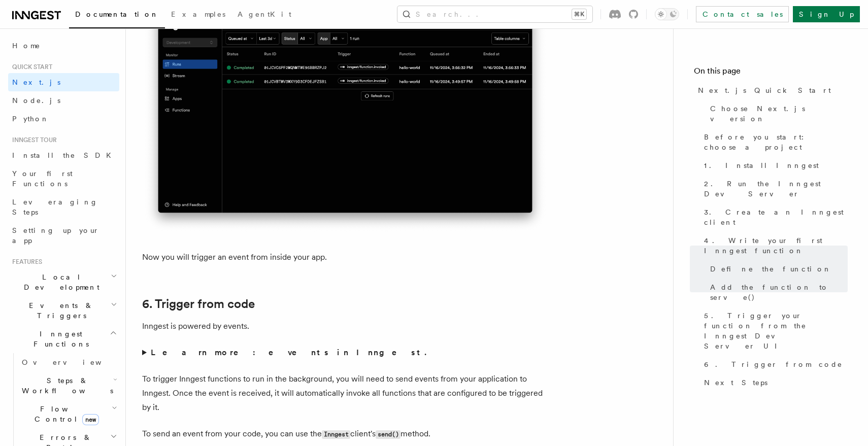  I want to click on a: Install the SDK, so click(63, 156).